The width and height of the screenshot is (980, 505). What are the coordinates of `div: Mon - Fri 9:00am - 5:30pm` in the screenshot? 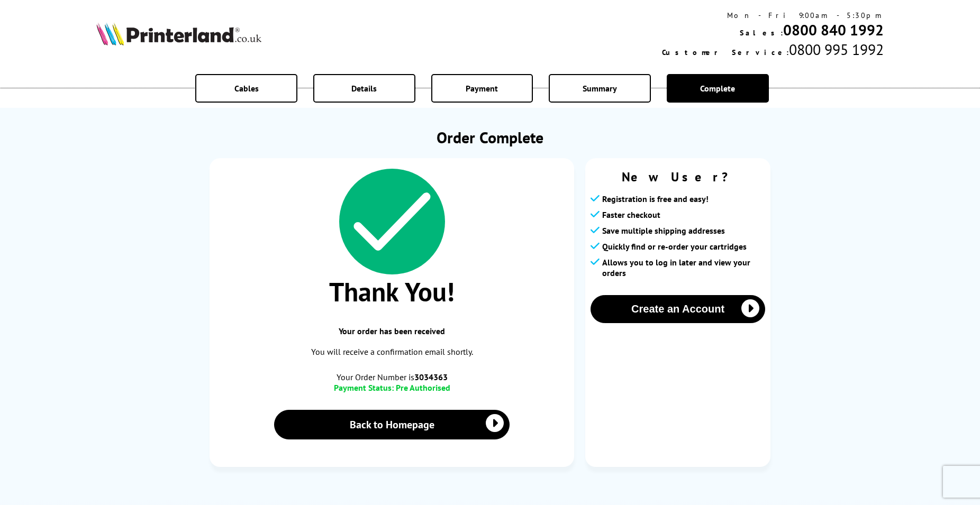 It's located at (772, 15).